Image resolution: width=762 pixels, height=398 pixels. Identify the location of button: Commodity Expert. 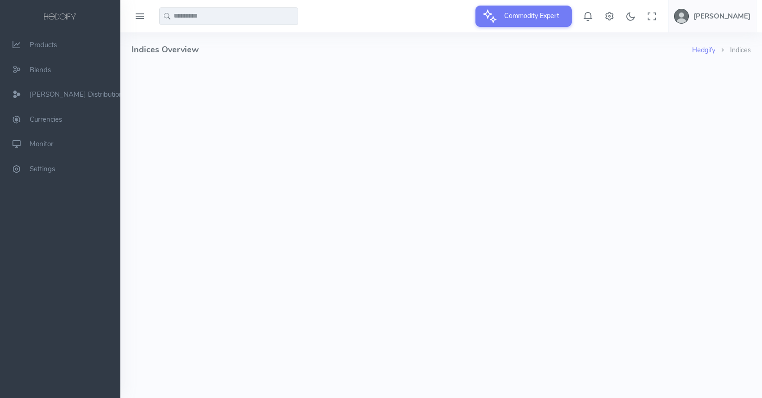
(523, 16).